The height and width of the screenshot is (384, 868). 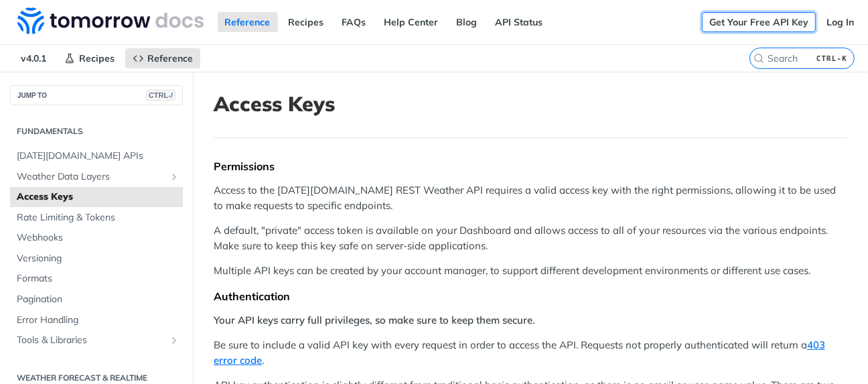 I want to click on p: Be sure to include a valid API key with every request in order to access the API. Requests not pr..., so click(x=531, y=352).